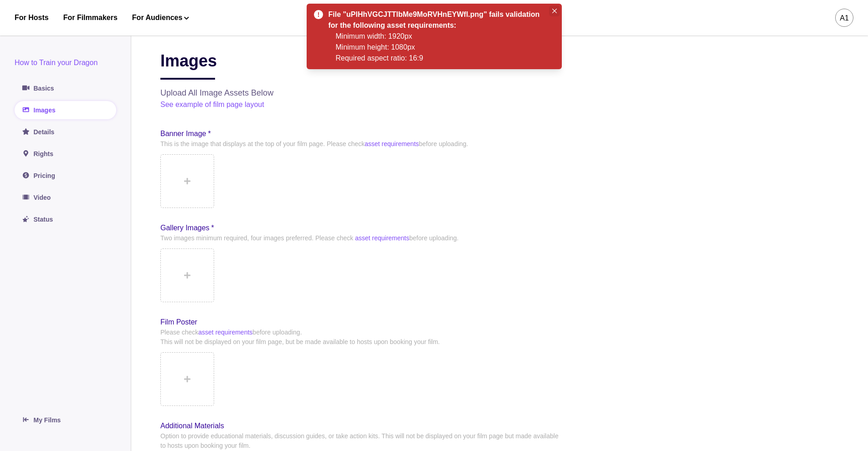 Image resolution: width=868 pixels, height=451 pixels. I want to click on label: Film Poster, so click(358, 322).